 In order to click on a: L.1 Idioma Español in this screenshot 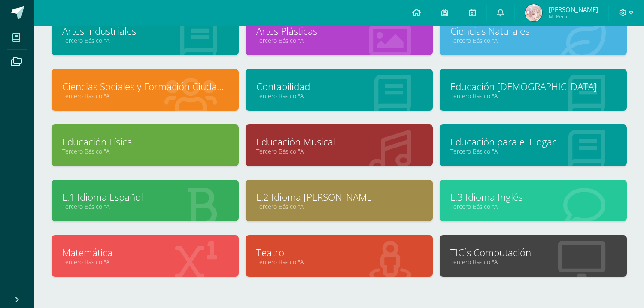, I will do `click(145, 197)`.